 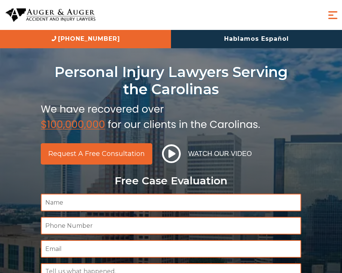 I want to click on a: Request a Free Consultation, so click(x=97, y=154).